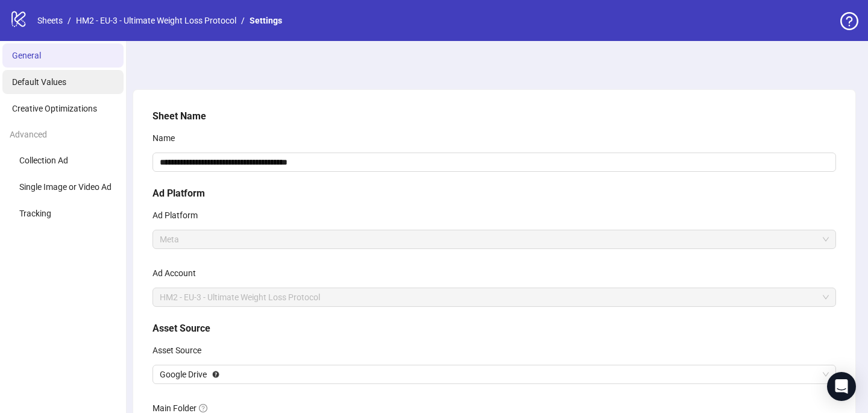 This screenshot has height=413, width=868. What do you see at coordinates (494, 194) in the screenshot?
I see `h5: Ad Platform` at bounding box center [494, 194].